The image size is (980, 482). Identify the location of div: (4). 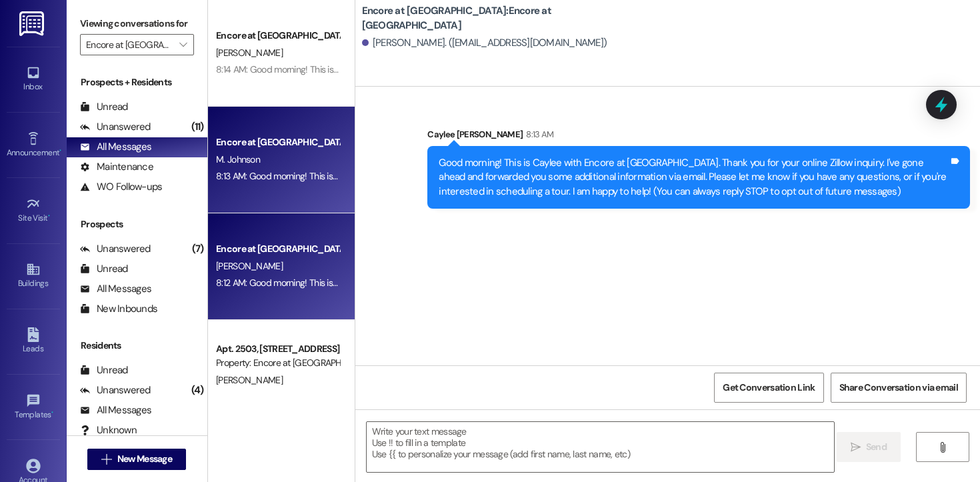
(198, 390).